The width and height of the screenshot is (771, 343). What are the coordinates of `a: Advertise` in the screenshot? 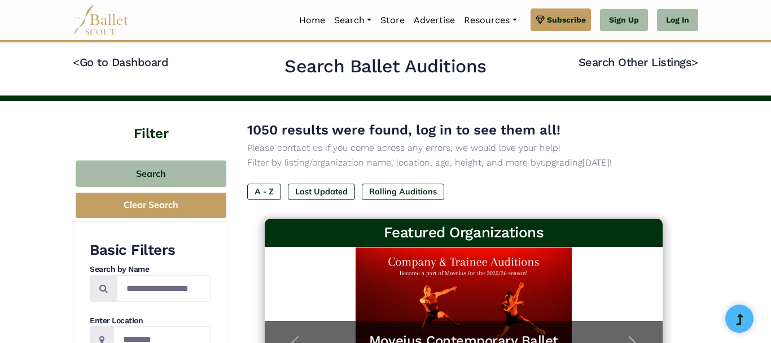 It's located at (434, 20).